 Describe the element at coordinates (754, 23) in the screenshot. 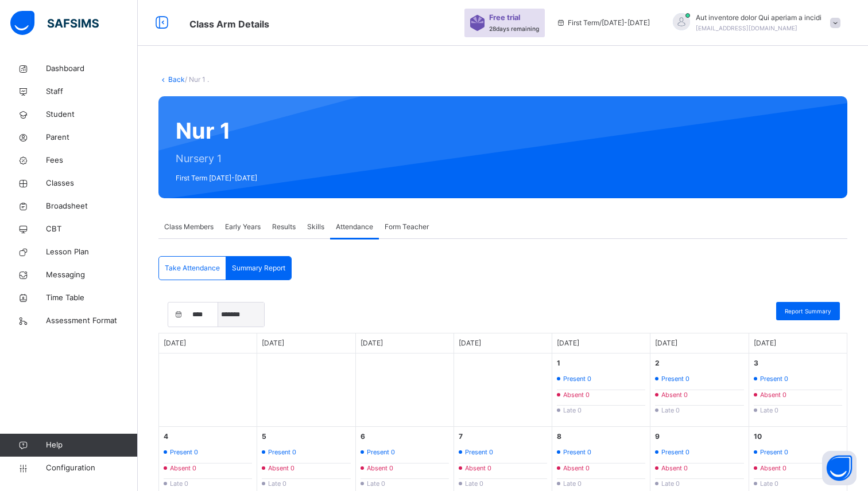

I see `div: Aut inventore dolor Qui aperiam a incidi` at that location.